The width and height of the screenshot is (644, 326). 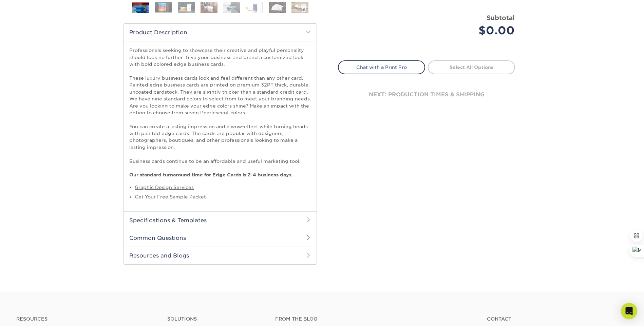 What do you see at coordinates (164, 7) in the screenshot?
I see `img: Business Cards 02` at bounding box center [164, 7].